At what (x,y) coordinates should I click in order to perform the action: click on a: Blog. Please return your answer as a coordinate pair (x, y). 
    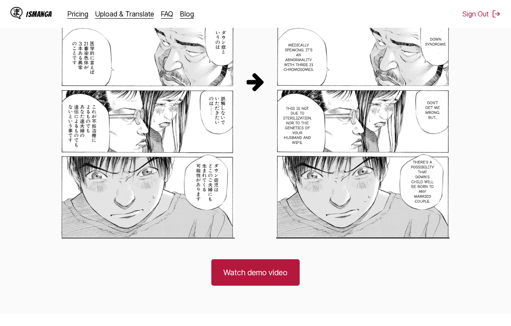
    Looking at the image, I should click on (187, 14).